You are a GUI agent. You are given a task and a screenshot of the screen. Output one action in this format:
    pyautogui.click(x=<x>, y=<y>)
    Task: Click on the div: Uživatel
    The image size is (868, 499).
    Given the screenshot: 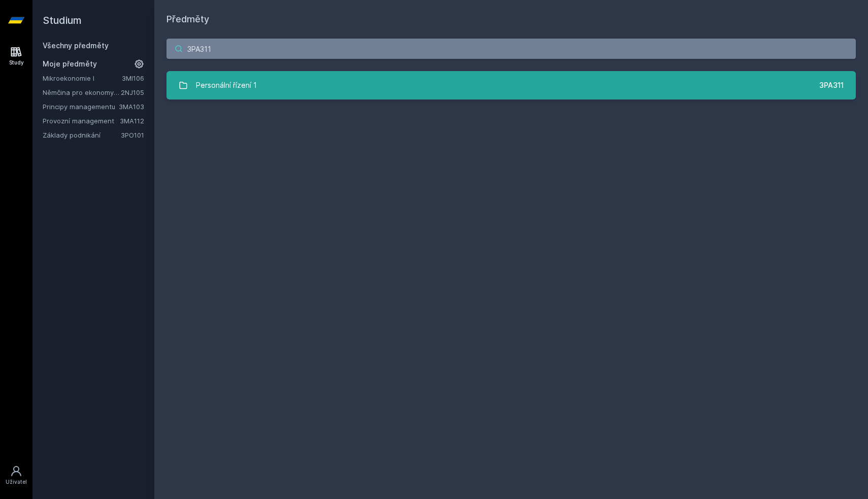 What is the action you would take?
    pyautogui.click(x=16, y=482)
    